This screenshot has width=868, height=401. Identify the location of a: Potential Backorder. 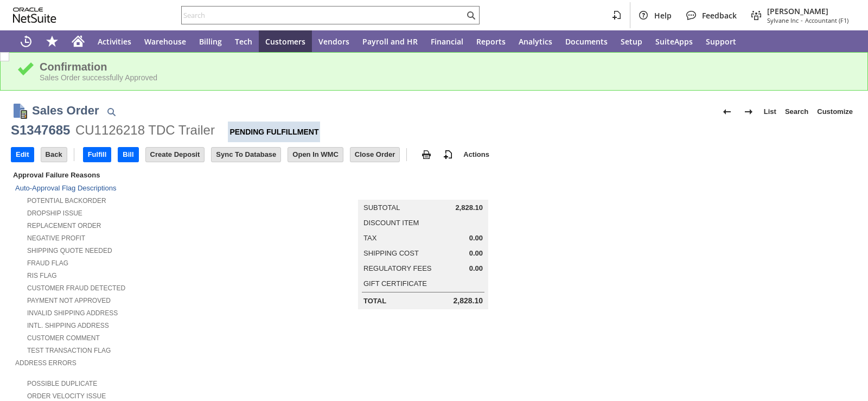
(67, 201).